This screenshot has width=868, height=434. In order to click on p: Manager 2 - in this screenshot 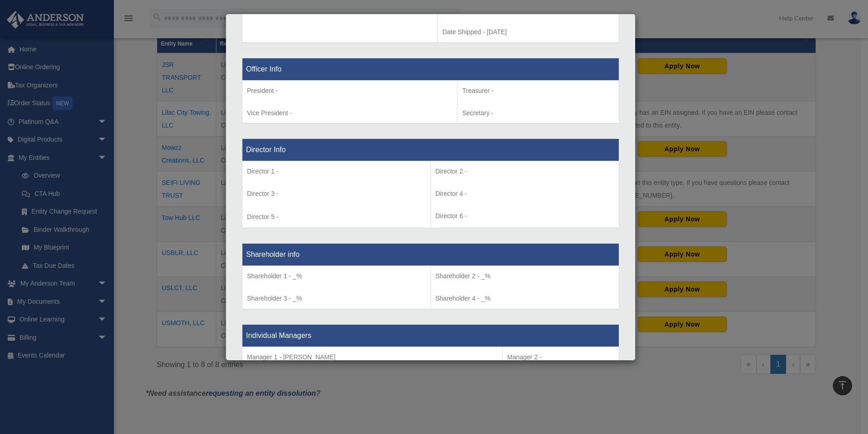, I will do `click(560, 357)`.